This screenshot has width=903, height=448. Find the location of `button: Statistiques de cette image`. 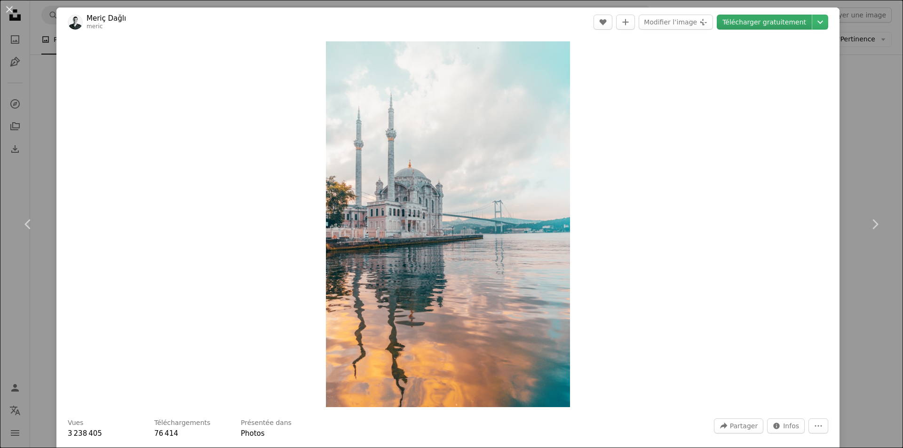

button: Statistiques de cette image is located at coordinates (786, 426).